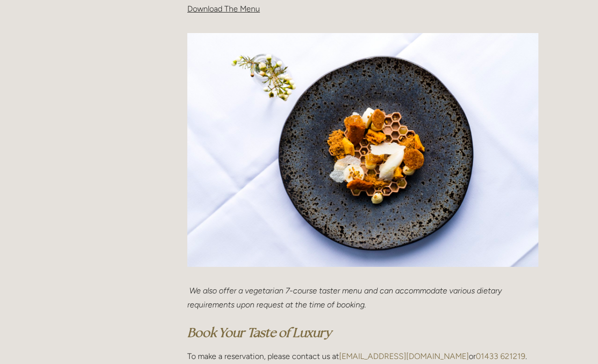 The width and height of the screenshot is (598, 364). Describe the element at coordinates (346, 297) in the screenshot. I see `em: We also offer a vegetarian 7-course taster menu and can accommodate various dietary requirements ...` at that location.